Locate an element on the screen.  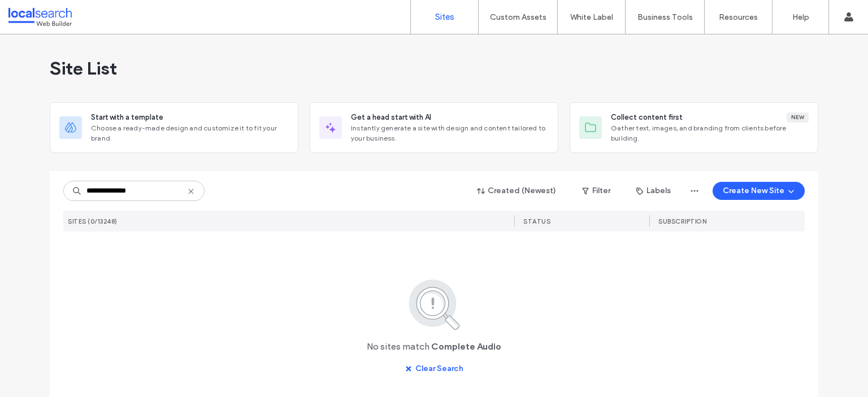
label: White Label is located at coordinates (591, 17).